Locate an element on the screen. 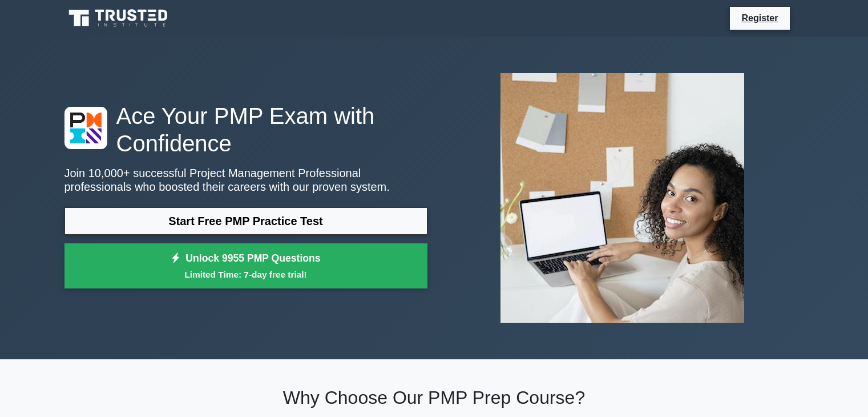  a: Unlock 9955 PMP QuestionsLimited Time: 7-day free trial! is located at coordinates (246, 266).